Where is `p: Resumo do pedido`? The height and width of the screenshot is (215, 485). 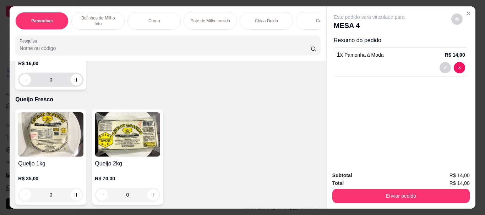 p: Resumo do pedido is located at coordinates (401, 40).